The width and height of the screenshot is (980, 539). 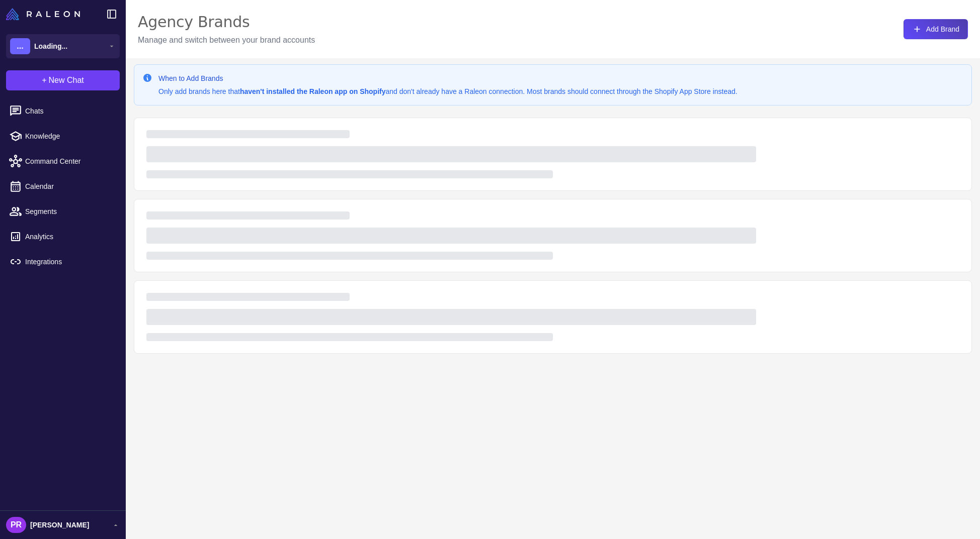 I want to click on span: Loading..., so click(x=51, y=46).